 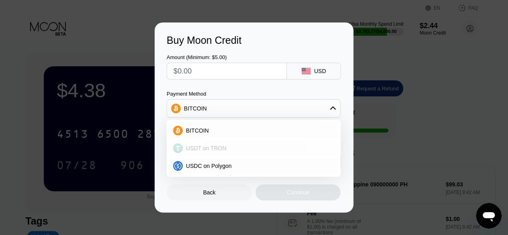 I want to click on div: Back, so click(x=209, y=192).